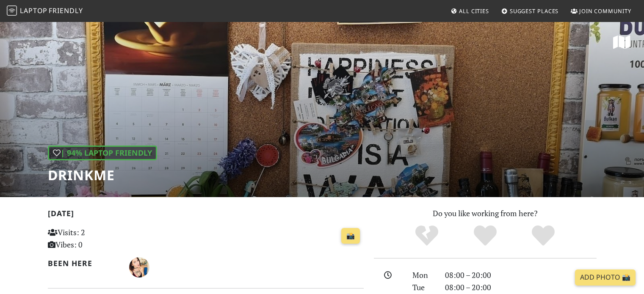  I want to click on span: Suggest Places, so click(534, 11).